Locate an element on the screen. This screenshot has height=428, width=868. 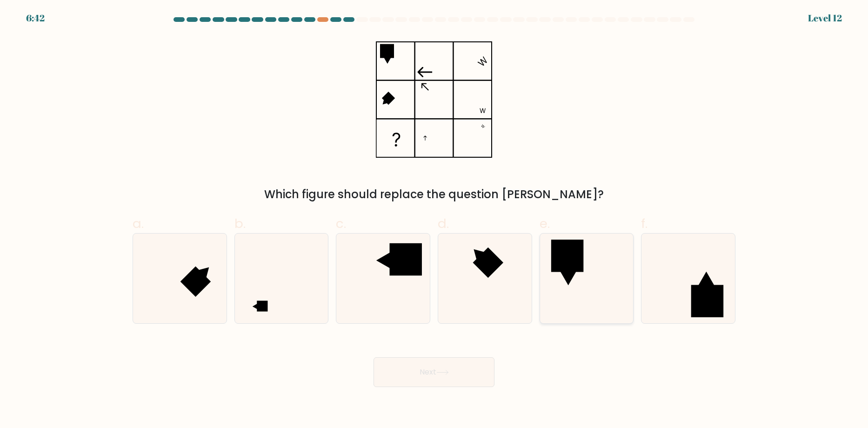
span: d. is located at coordinates (443, 223).